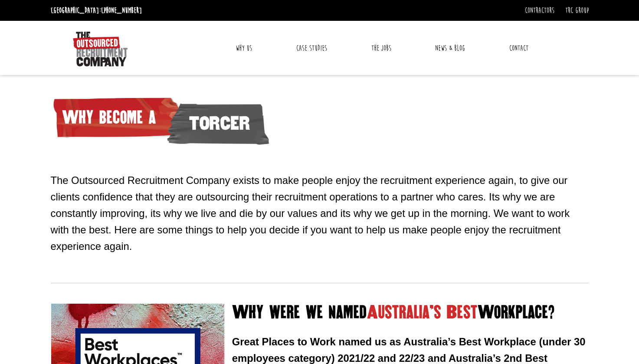 The height and width of the screenshot is (364, 639). What do you see at coordinates (100, 49) in the screenshot?
I see `img: The Outsourced Recruitment Company` at bounding box center [100, 49].